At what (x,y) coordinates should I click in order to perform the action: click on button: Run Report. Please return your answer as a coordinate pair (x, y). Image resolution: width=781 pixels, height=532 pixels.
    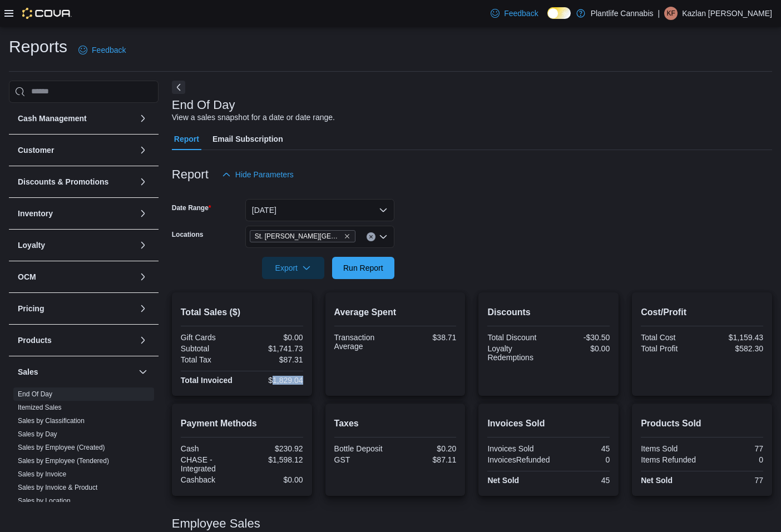
    Looking at the image, I should click on (363, 268).